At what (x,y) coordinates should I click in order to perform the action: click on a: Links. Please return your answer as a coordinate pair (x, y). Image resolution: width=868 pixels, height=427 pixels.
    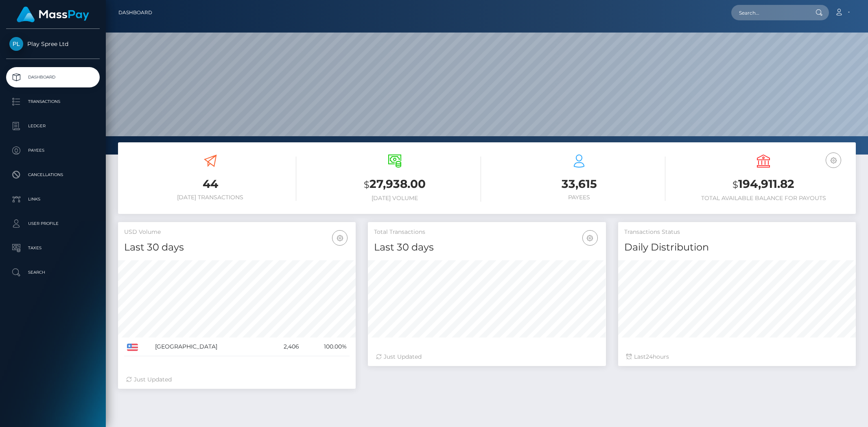
    Looking at the image, I should click on (53, 199).